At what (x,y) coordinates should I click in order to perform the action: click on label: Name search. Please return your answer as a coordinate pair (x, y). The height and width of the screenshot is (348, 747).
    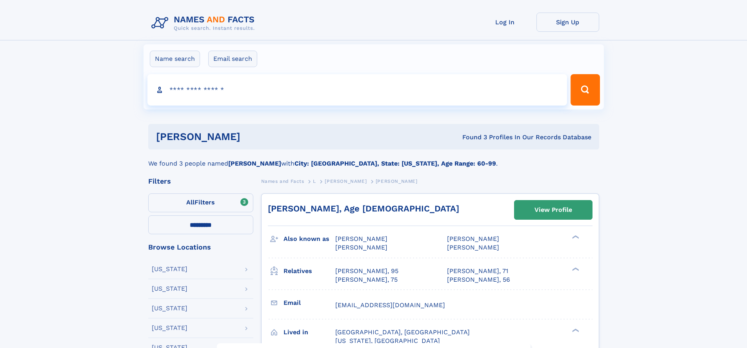
    Looking at the image, I should click on (175, 59).